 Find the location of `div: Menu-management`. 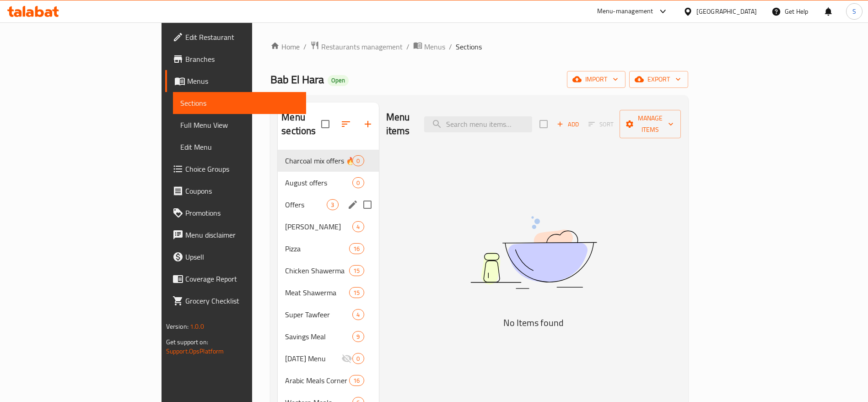

div: Menu-management is located at coordinates (625, 12).